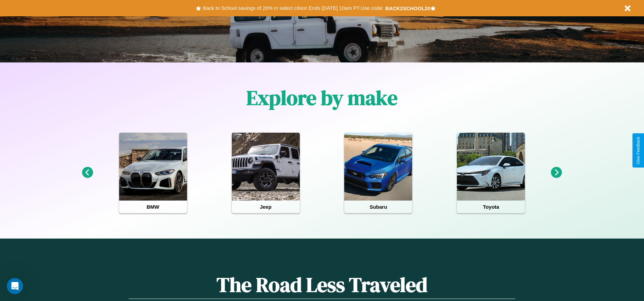  What do you see at coordinates (408, 8) in the screenshot?
I see `b: BACK2SCHOOL20` at bounding box center [408, 8].